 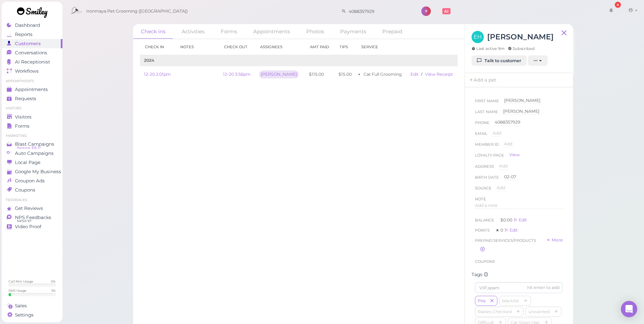 I want to click on span: Coupons, so click(x=26, y=189).